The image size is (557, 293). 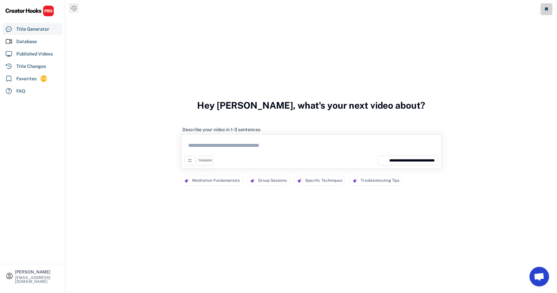 I want to click on img: CHPRO%20Logo.svg, so click(x=30, y=11).